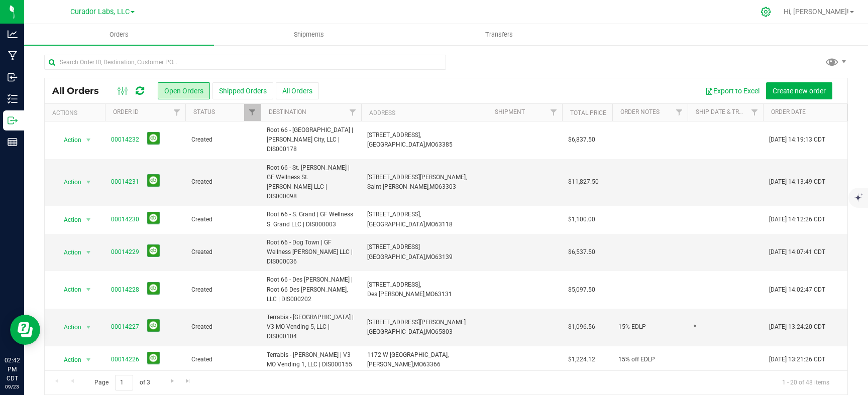  I want to click on span: 63366, so click(432, 365).